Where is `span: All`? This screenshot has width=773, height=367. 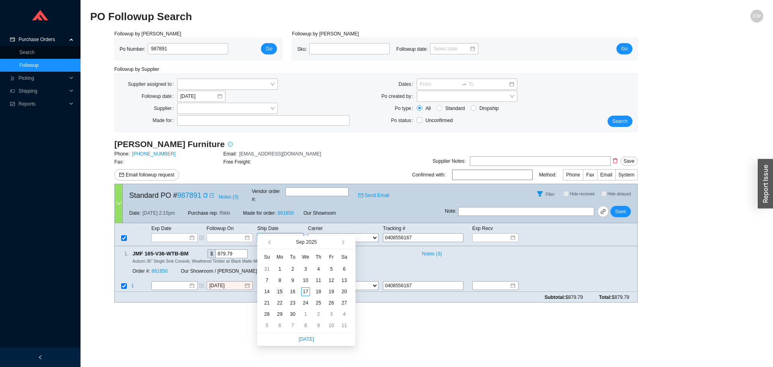
span: All is located at coordinates (428, 108).